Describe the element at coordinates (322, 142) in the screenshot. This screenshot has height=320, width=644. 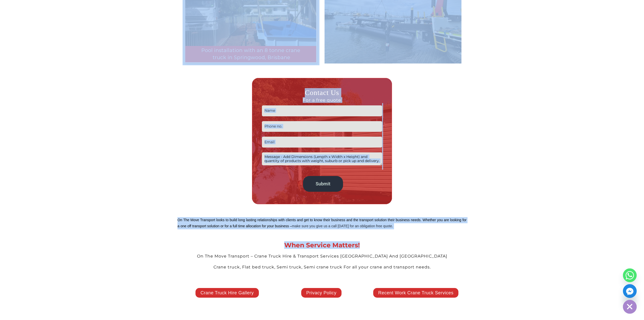
I see `input: Email` at that location.